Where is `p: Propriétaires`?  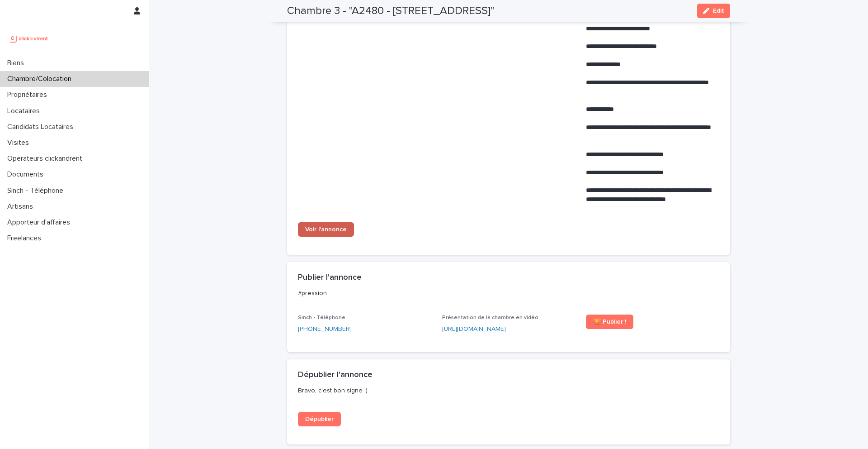 p: Propriétaires is located at coordinates (29, 95).